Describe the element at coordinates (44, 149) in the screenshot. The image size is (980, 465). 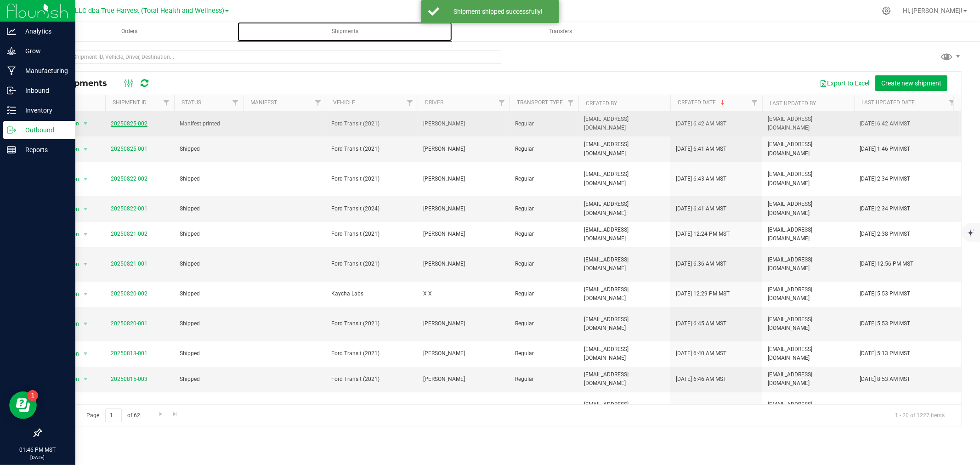
I see `p: Reports` at that location.